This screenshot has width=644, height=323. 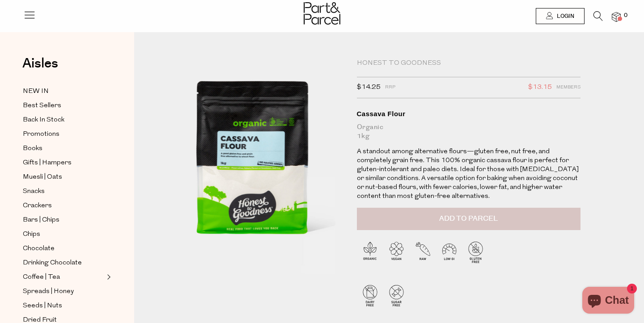 I want to click on img: Cassava Flour, so click(x=252, y=166).